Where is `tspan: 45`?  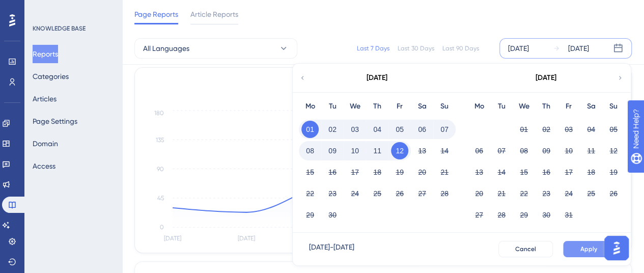 tspan: 45 is located at coordinates (161, 198).